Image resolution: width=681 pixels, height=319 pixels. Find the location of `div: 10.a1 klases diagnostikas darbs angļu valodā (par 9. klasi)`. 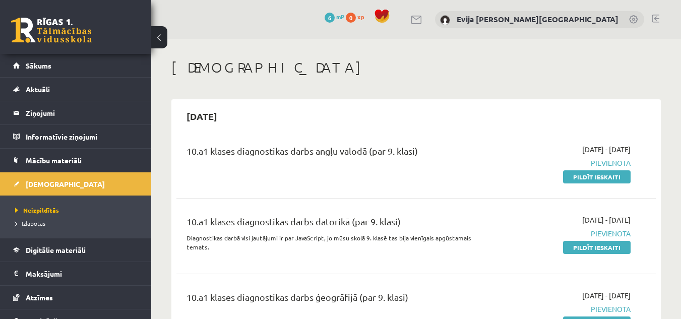

div: 10.a1 klases diagnostikas darbs angļu valodā (par 9. klasi) is located at coordinates (331, 153).